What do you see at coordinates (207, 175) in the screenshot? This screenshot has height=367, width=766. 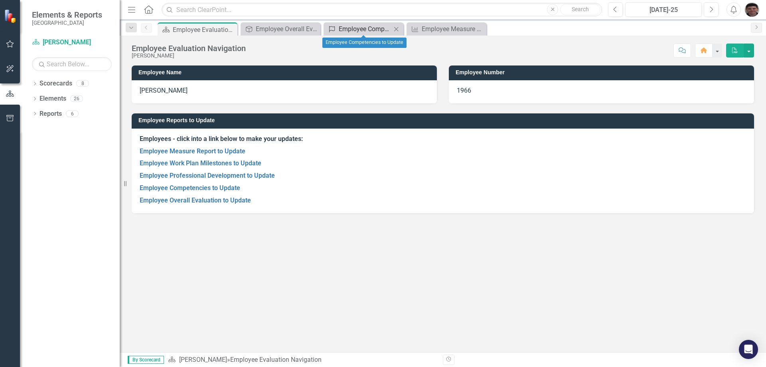 I see `a: Employee Professional Development to Update` at bounding box center [207, 175].